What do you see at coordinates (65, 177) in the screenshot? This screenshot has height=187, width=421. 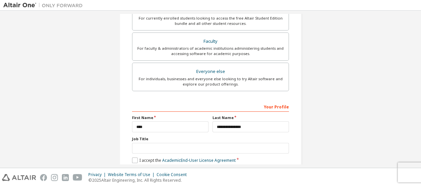 I see `img: linkedin.svg` at bounding box center [65, 177].